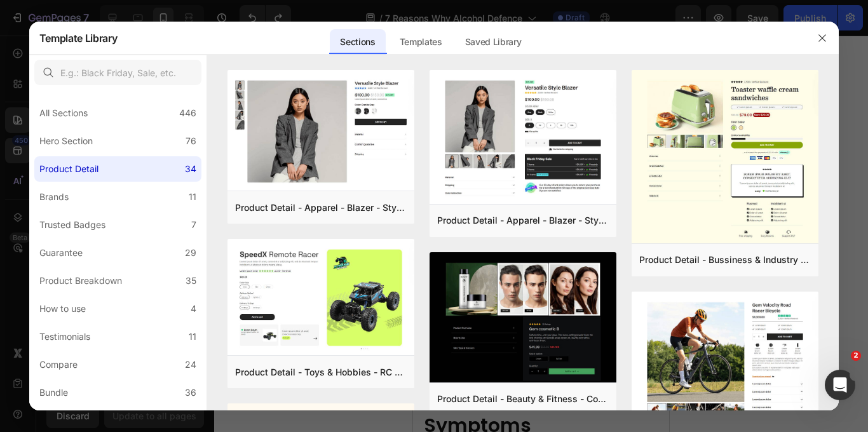 This screenshot has height=432, width=868. Describe the element at coordinates (321, 298) in the screenshot. I see `img: pd30.png` at that location.